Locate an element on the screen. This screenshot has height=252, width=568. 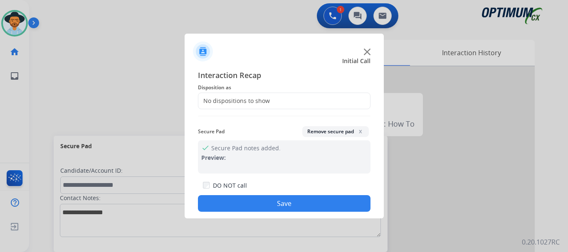
mat-icon: check is located at coordinates (205, 147).